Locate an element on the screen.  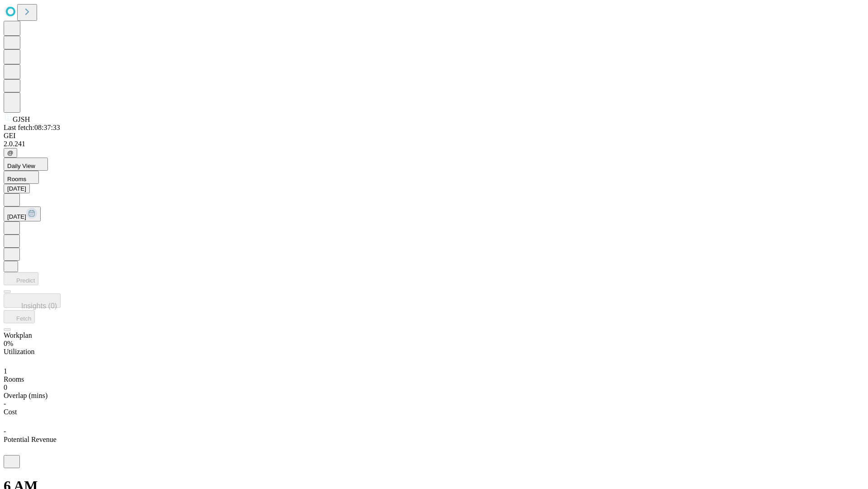
div: GEI is located at coordinates (434, 136).